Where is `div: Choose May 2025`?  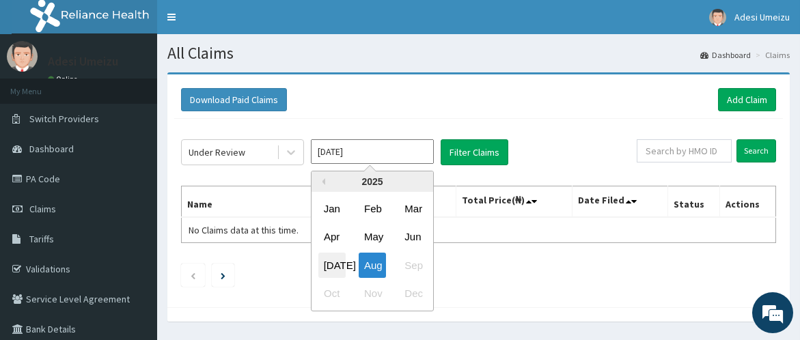 div: Choose May 2025 is located at coordinates (372, 237).